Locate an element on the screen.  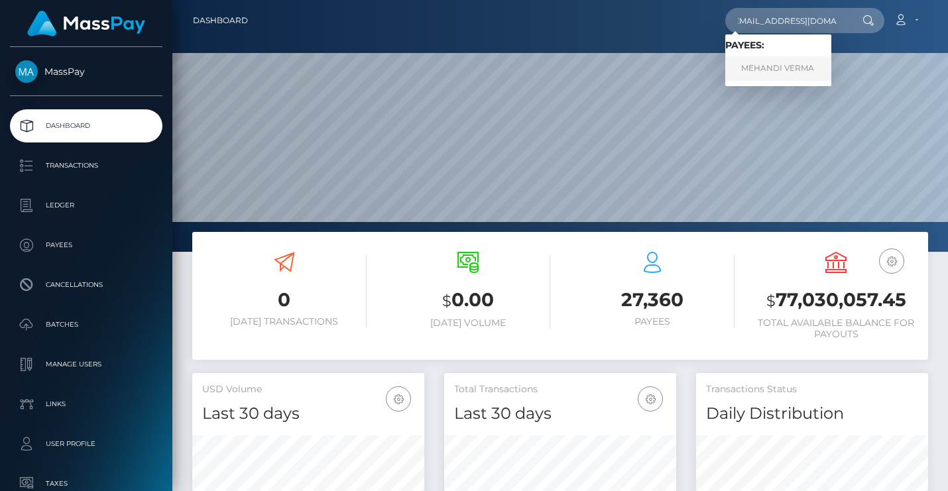
img: MassPay Logo is located at coordinates (86, 23).